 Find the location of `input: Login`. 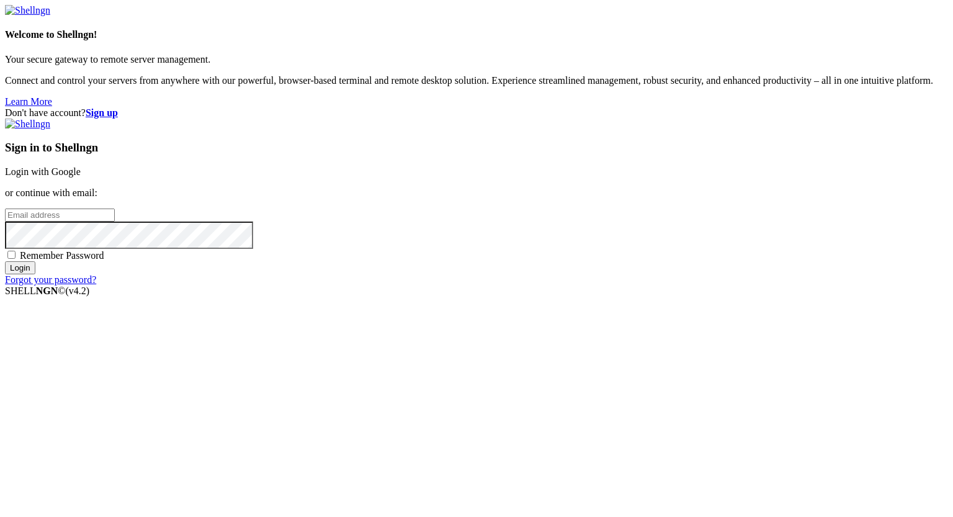

input: Login is located at coordinates (20, 267).